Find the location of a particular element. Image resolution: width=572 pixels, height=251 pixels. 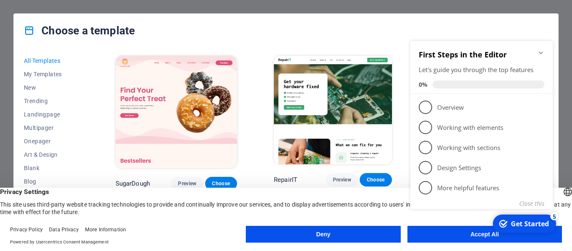

li: Overview is located at coordinates (75, 73).